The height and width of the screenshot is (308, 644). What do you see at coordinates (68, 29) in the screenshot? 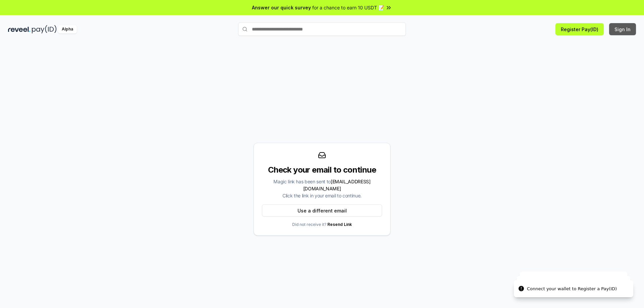
I see `div: Alpha` at bounding box center [68, 29].